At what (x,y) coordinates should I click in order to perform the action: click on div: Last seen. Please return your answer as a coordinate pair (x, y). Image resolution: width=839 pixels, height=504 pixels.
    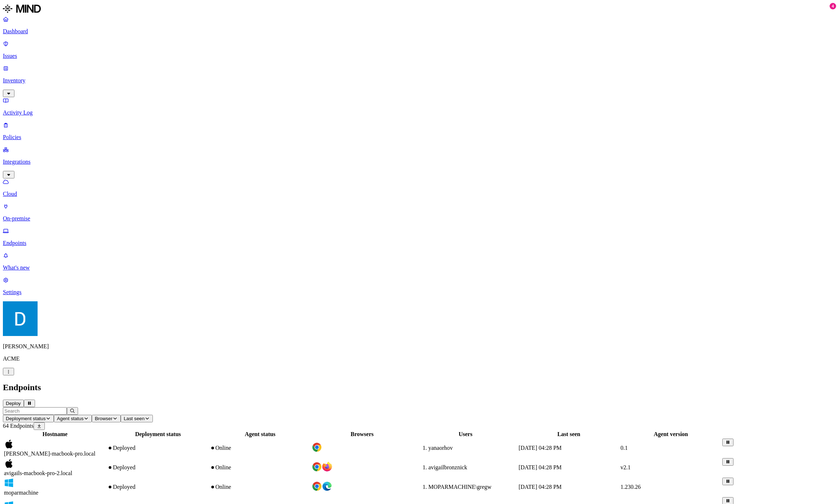
    Looking at the image, I should click on (569, 434).